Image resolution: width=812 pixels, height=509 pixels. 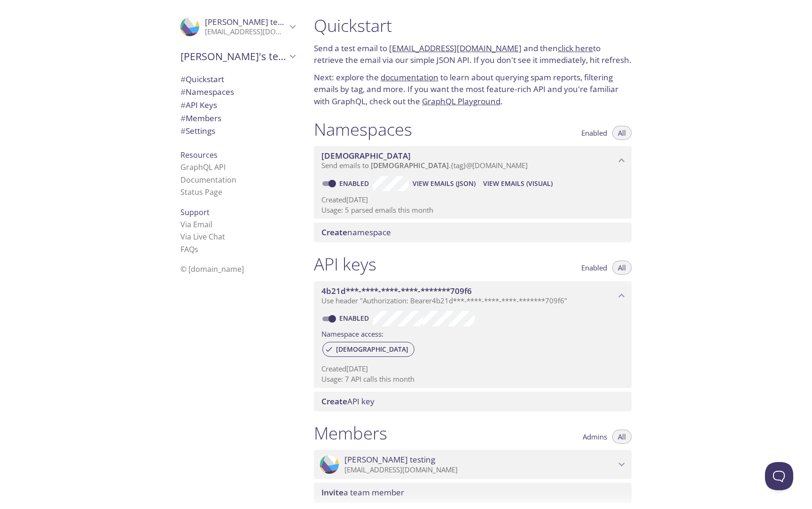 I want to click on a: click here, so click(x=575, y=48).